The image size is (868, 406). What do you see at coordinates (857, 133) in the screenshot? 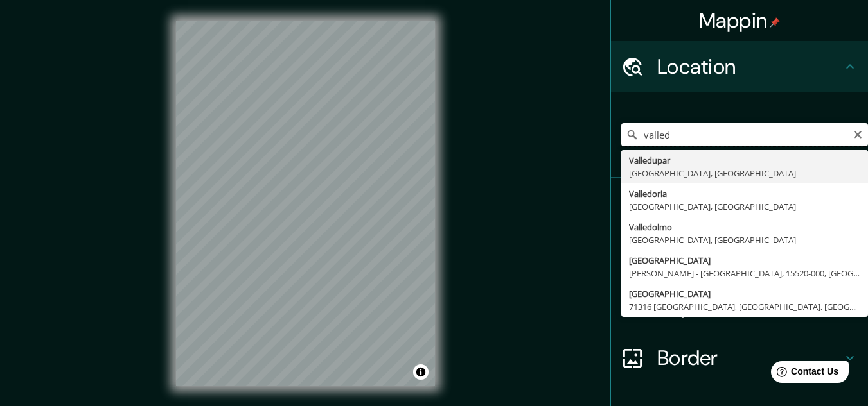
I see `button: Clear` at bounding box center [857, 133].